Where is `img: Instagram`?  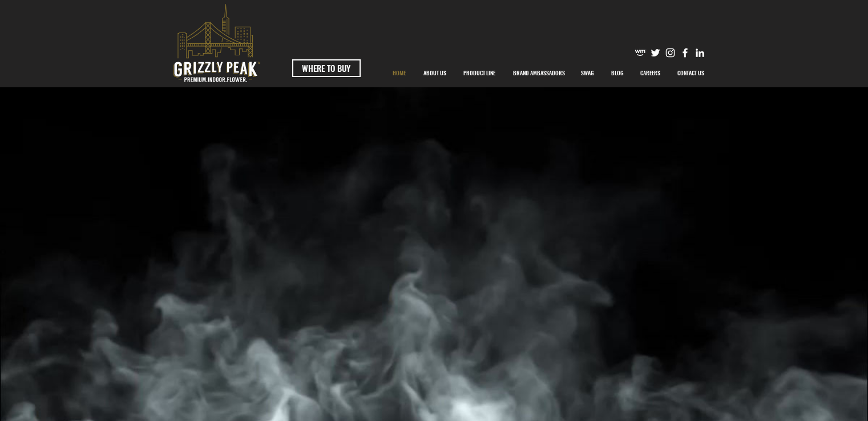
img: Instagram is located at coordinates (670, 52).